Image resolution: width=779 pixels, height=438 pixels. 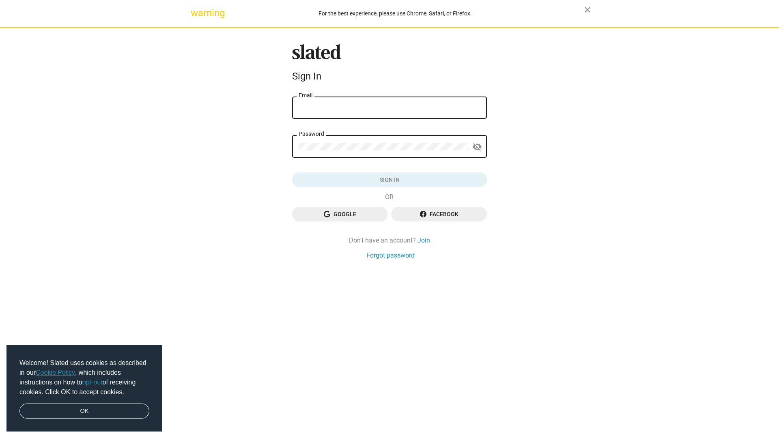 I want to click on span: Facebook, so click(x=439, y=214).